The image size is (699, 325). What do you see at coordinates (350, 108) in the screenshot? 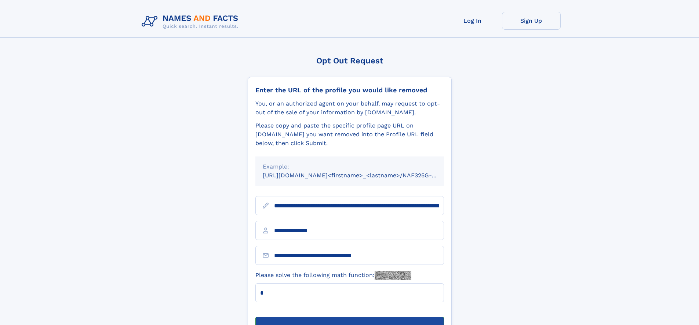
I see `div: You, or an authorized agent on your behalf, may request to opt-out of the sale of your informatio...` at bounding box center [350, 108].